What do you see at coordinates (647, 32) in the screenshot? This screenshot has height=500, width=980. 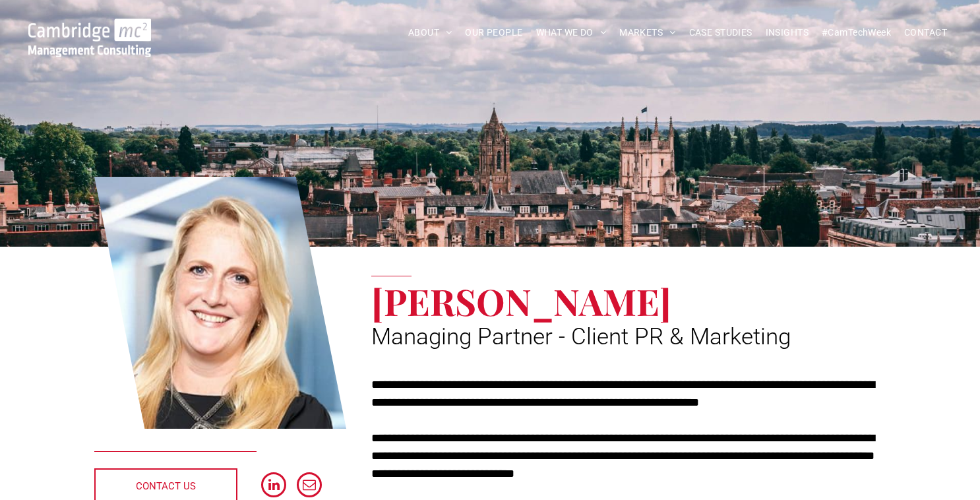 I see `a: MARKETS` at bounding box center [647, 32].